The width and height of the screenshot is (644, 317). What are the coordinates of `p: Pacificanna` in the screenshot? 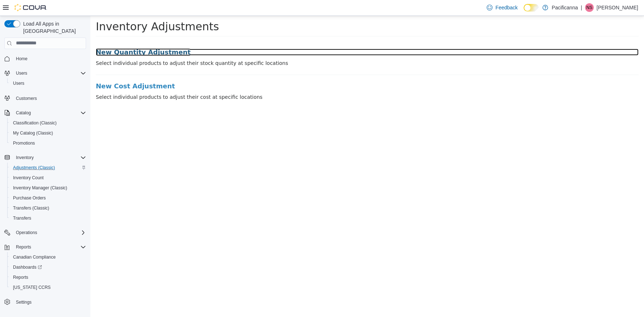 It's located at (565, 8).